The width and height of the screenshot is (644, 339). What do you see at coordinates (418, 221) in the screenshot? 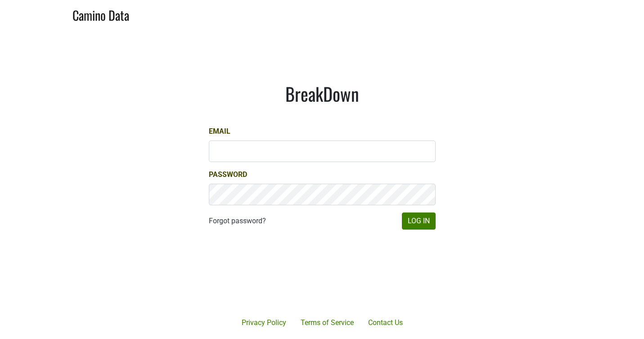
I see `button: Log In` at bounding box center [418, 221].